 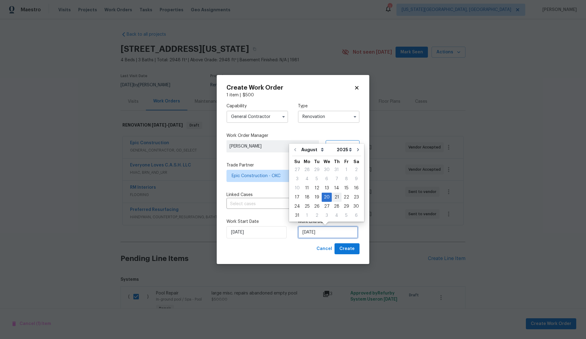 What do you see at coordinates (356, 170) in the screenshot?
I see `div: Sat Aug 02 2025` at bounding box center [356, 170].